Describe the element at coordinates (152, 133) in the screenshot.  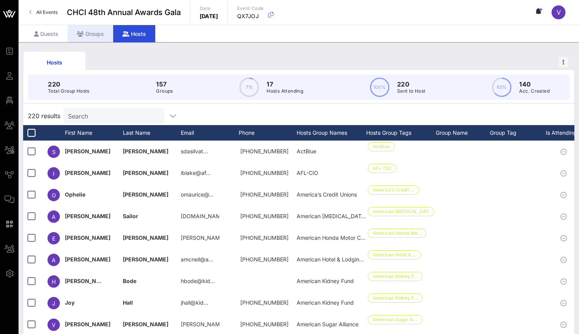
I see `div: Last Name` at that location.